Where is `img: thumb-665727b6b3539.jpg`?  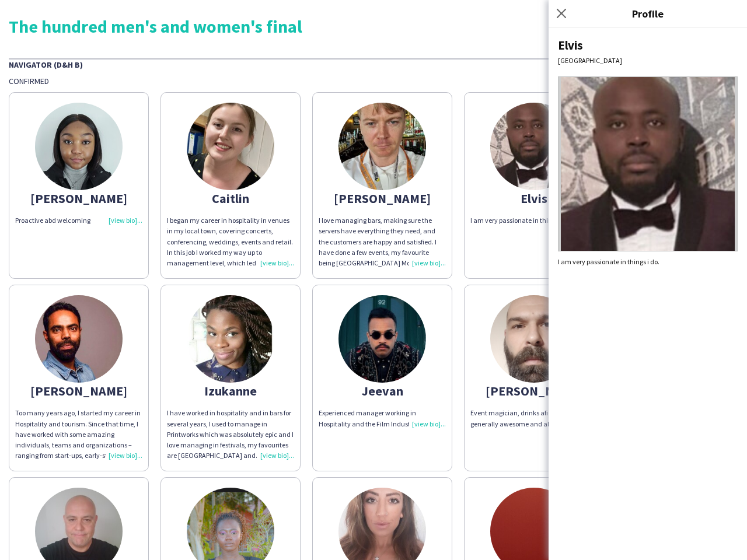 img: thumb-665727b6b3539.jpg is located at coordinates (383, 146).